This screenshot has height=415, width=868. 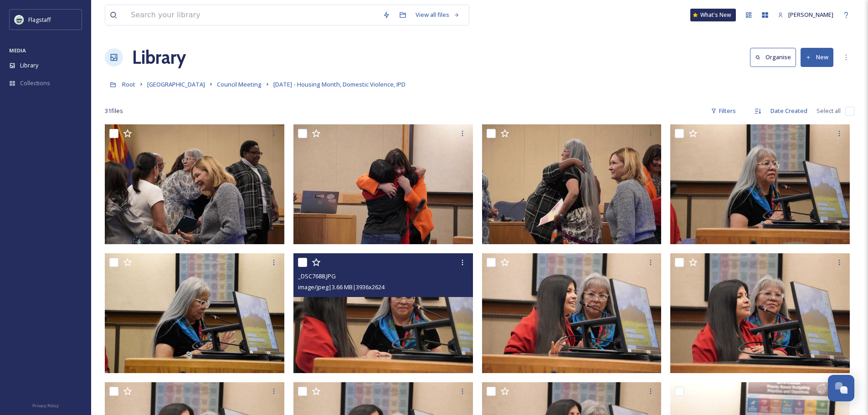 What do you see at coordinates (772, 57) in the screenshot?
I see `a: Organise` at bounding box center [772, 57].